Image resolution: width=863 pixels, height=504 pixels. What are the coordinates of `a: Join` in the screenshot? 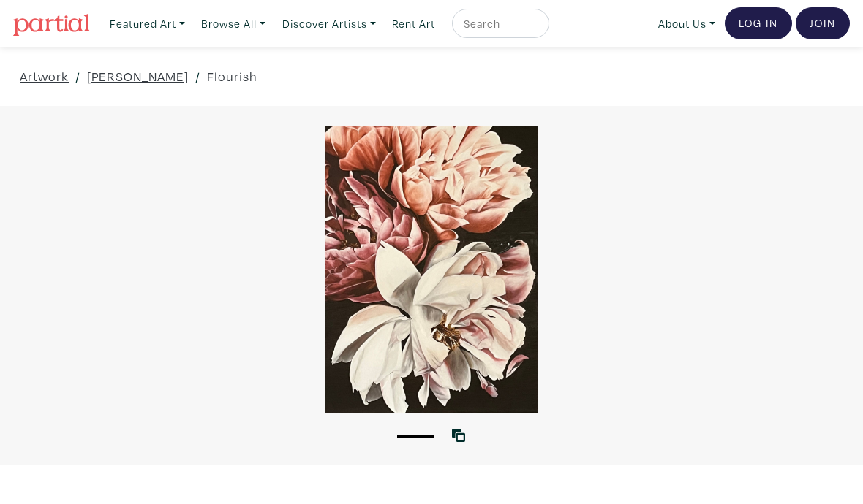 It's located at (823, 23).